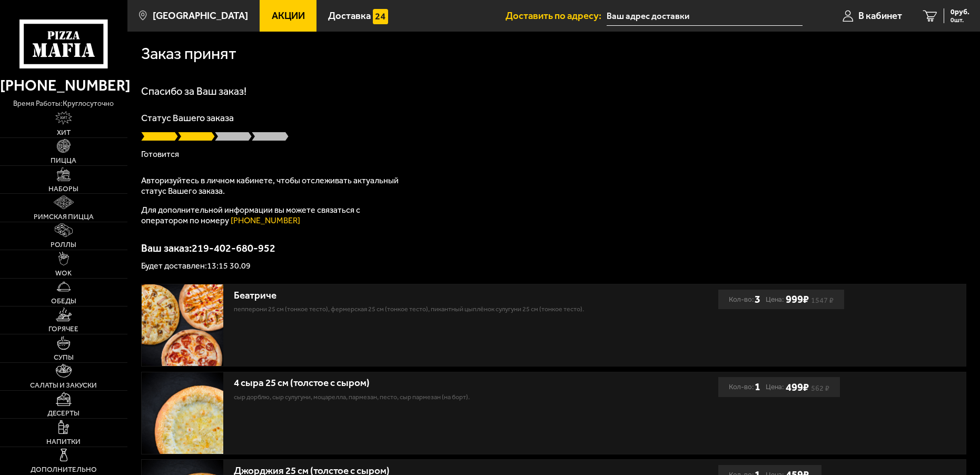  Describe the element at coordinates (704, 16) in the screenshot. I see `input: Ваш адрес доставки` at that location.